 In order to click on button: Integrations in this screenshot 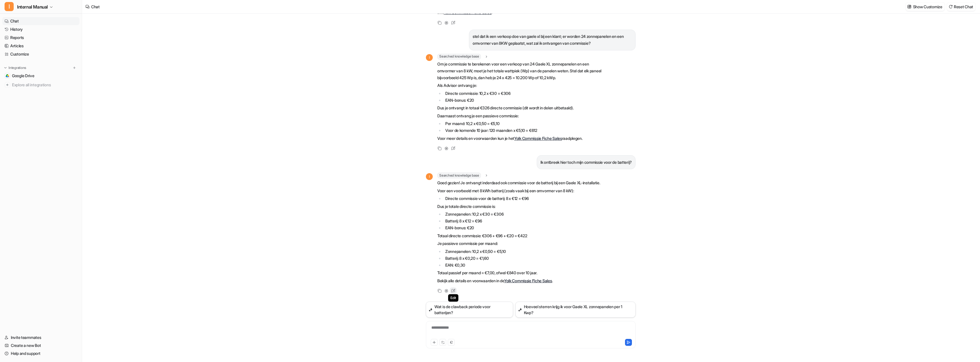, I will do `click(15, 68)`.